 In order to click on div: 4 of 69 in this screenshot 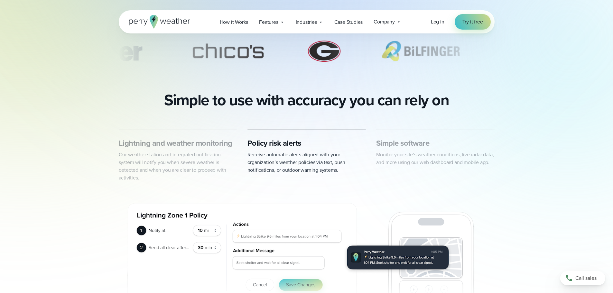, I will do `click(228, 51)`.